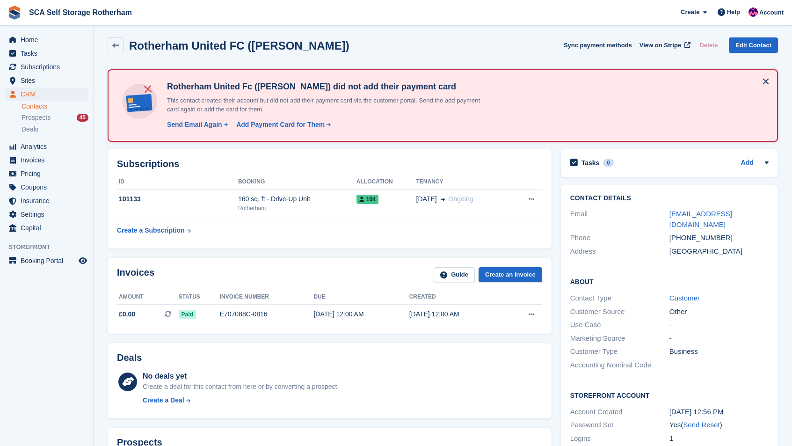 The image size is (792, 446). I want to click on div: Customer Type, so click(620, 351).